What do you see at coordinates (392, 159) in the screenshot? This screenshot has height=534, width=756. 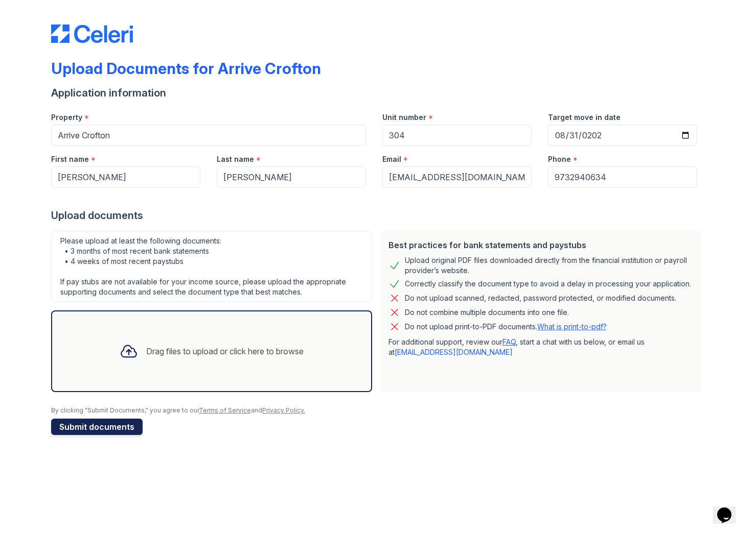 I see `label: Email` at bounding box center [392, 159].